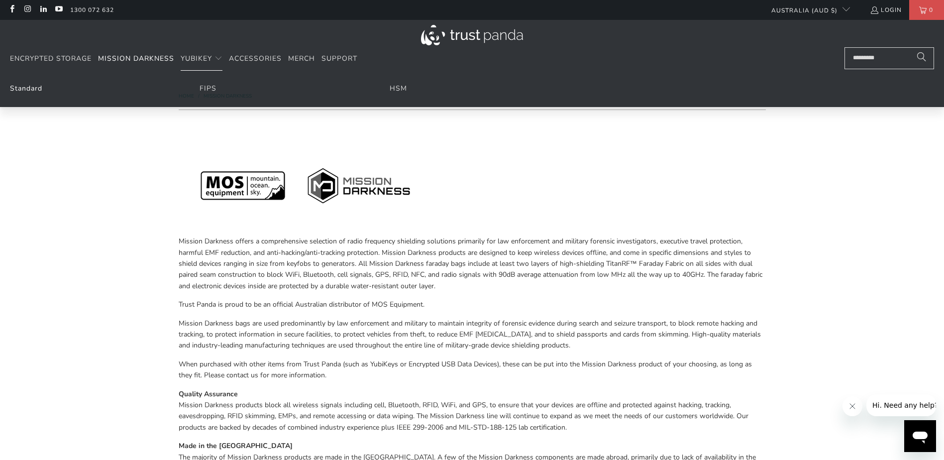 This screenshot has height=460, width=944. Describe the element at coordinates (136, 59) in the screenshot. I see `a: Mission Darkness` at that location.